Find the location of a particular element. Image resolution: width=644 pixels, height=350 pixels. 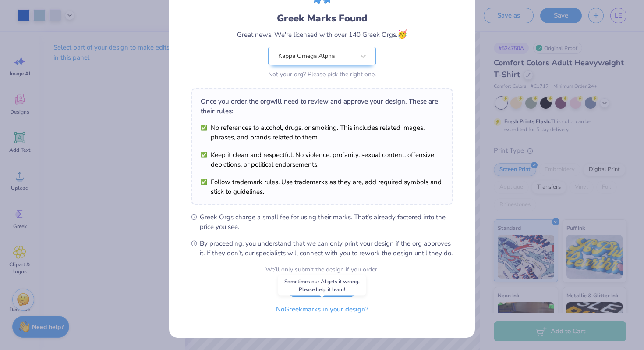

div: Greek Marks Found is located at coordinates (322, 19).